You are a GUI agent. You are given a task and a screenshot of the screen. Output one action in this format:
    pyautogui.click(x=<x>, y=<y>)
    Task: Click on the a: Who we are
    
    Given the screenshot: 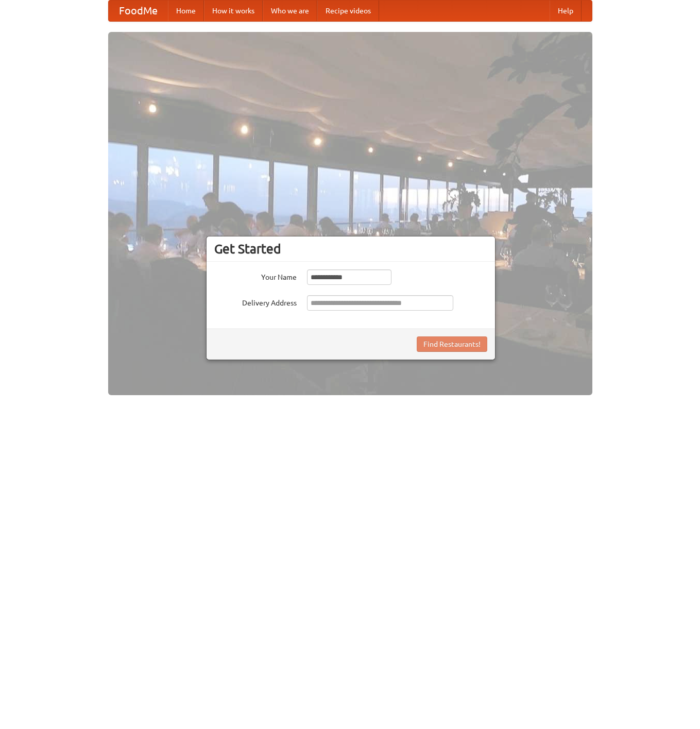 What is the action you would take?
    pyautogui.click(x=290, y=11)
    